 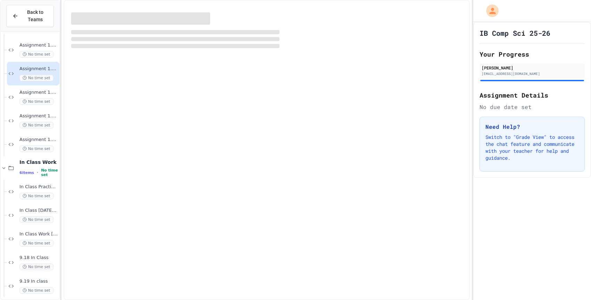 What do you see at coordinates (39, 45) in the screenshot?
I see `span: Assignment 1.10: Plotting with Python` at bounding box center [39, 45].